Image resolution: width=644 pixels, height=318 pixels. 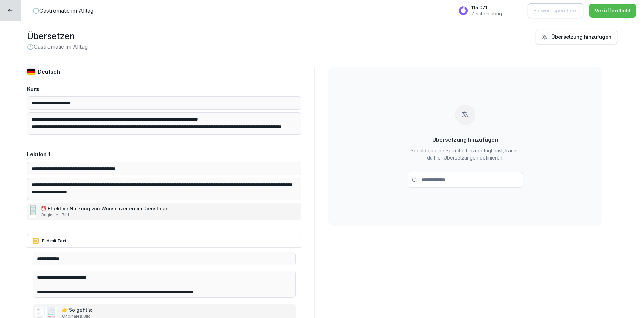 I want to click on p: Lektion 1, so click(x=38, y=154).